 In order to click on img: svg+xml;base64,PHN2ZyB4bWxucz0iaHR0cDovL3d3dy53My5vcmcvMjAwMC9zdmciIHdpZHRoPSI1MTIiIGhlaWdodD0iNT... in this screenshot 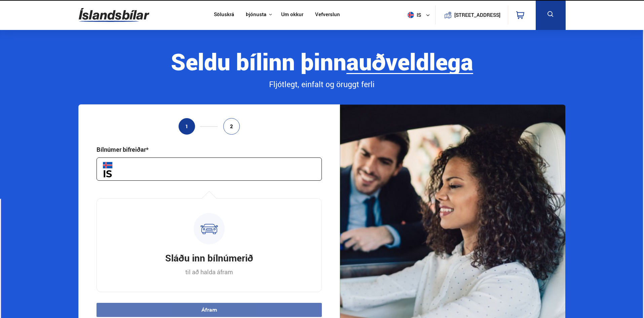, I will do `click(411, 15)`.